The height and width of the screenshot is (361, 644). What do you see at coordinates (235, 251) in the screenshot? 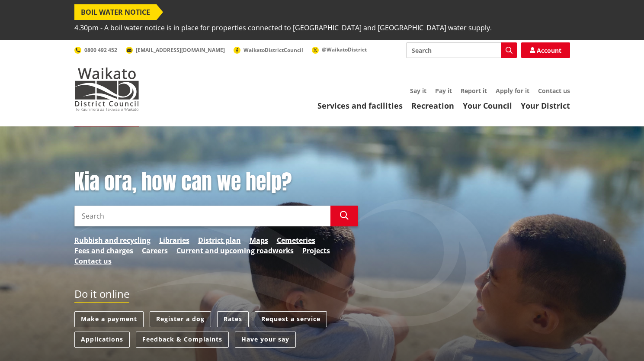
I see `a: Current and upcoming roadworks` at bounding box center [235, 251].